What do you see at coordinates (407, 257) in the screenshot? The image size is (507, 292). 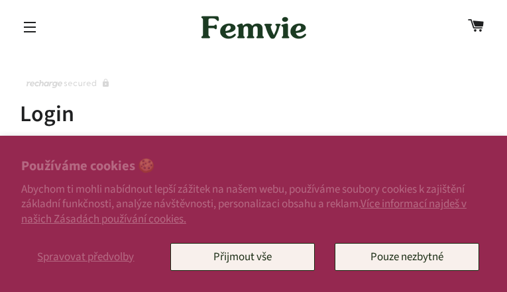 I see `button: Pouze nezbytné` at bounding box center [407, 257].